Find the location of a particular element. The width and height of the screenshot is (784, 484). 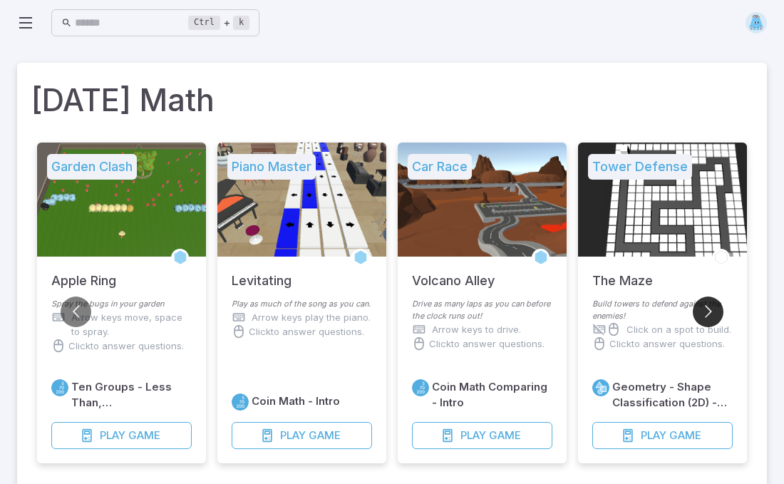

p: Play as much of the song as you can. is located at coordinates (301, 303).